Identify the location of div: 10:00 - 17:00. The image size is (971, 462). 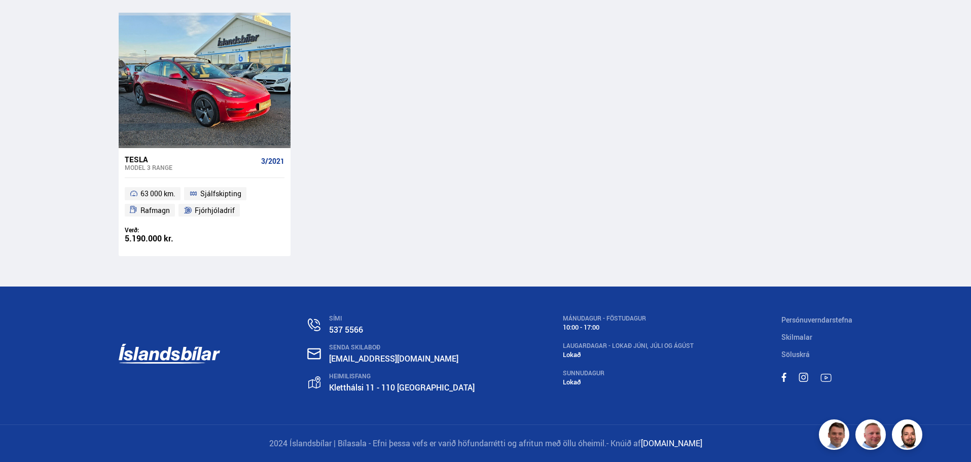
(628, 327).